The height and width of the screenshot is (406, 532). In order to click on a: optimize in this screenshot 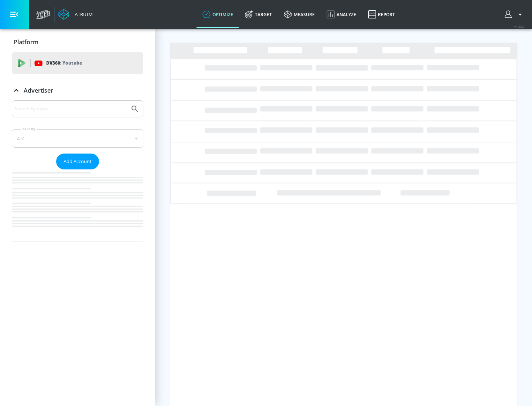, I will do `click(217, 14)`.